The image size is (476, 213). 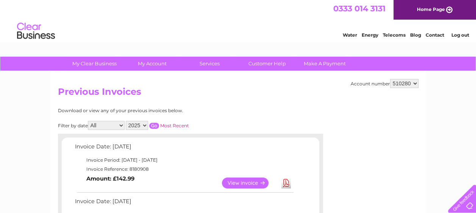 What do you see at coordinates (359, 8) in the screenshot?
I see `a: 0333 014 3131` at bounding box center [359, 8].